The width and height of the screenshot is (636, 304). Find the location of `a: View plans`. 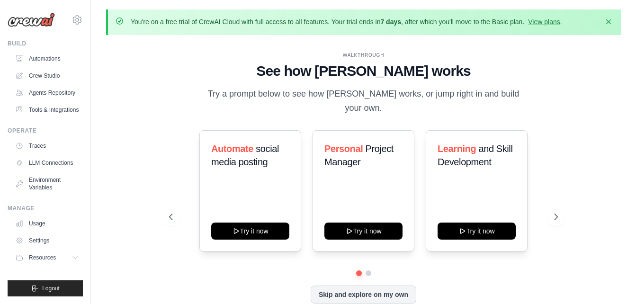

a: View plans is located at coordinates (543, 22).